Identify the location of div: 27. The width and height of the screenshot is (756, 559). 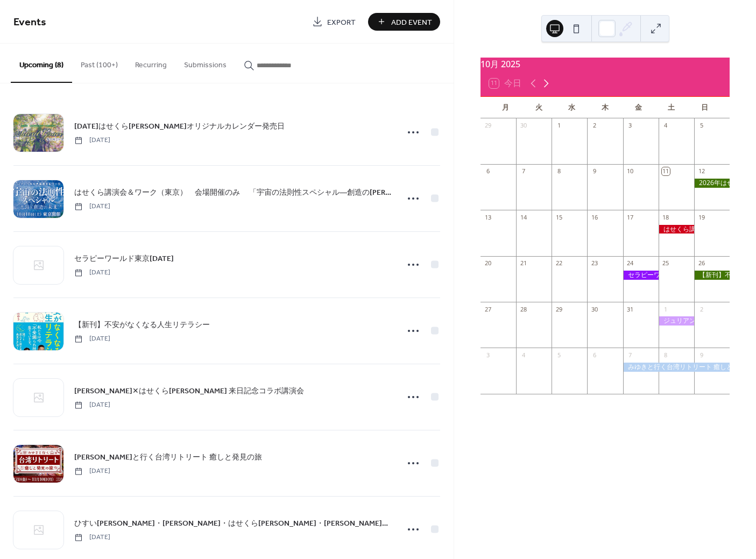
(487, 309).